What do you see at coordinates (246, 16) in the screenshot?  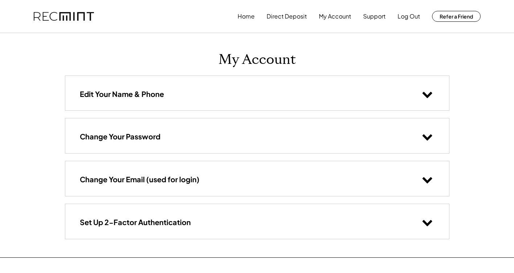 I see `button: Home` at bounding box center [246, 16].